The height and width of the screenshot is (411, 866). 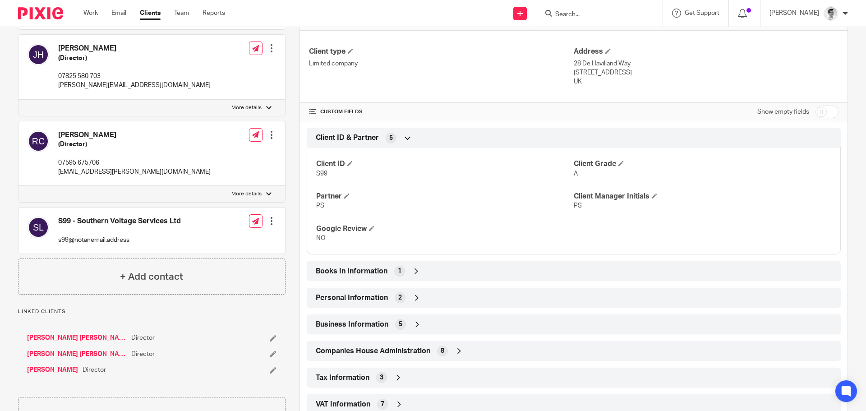 I want to click on a: Email, so click(x=119, y=13).